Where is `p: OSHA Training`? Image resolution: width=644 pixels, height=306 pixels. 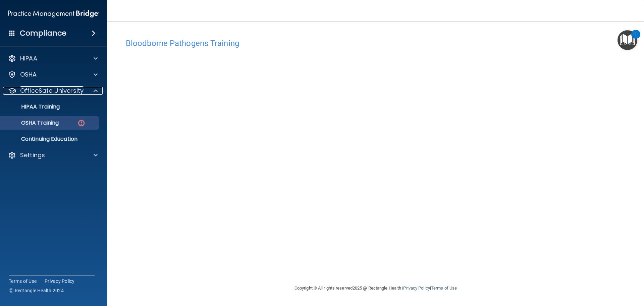
p: OSHA Training is located at coordinates (32, 123).